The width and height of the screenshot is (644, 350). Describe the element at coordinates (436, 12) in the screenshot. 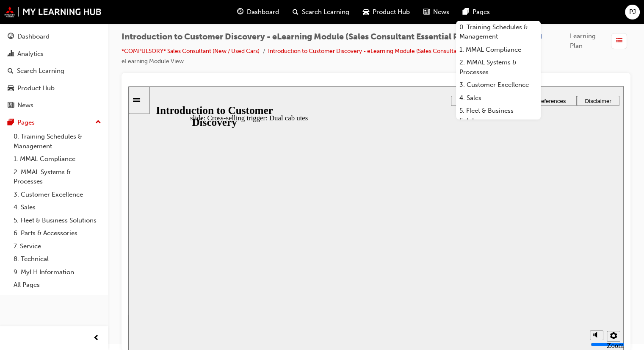

I see `a: news-iconNews` at that location.